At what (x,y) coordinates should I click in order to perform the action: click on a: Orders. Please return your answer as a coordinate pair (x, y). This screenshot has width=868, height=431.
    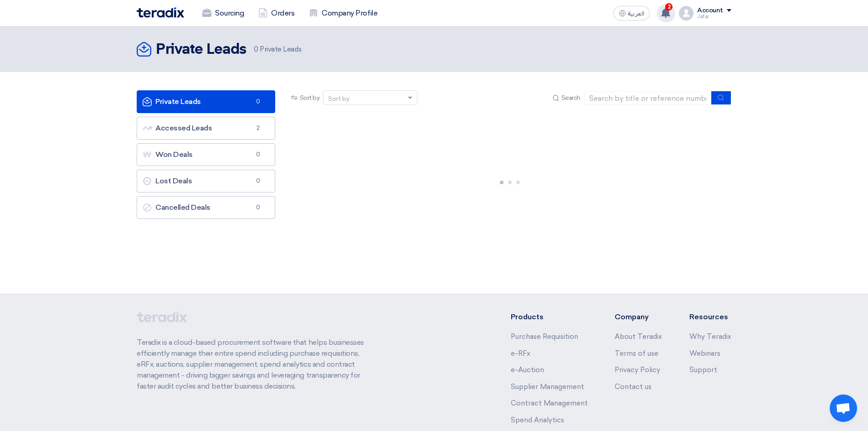
    Looking at the image, I should click on (276, 13).